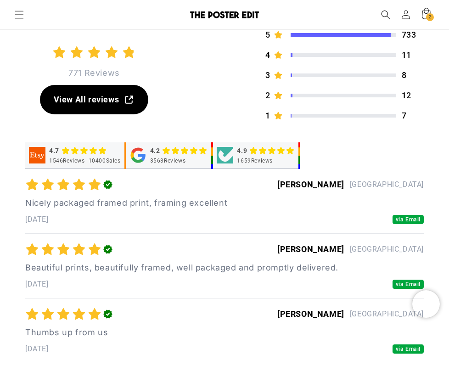  I want to click on div: 4.7, so click(54, 151).